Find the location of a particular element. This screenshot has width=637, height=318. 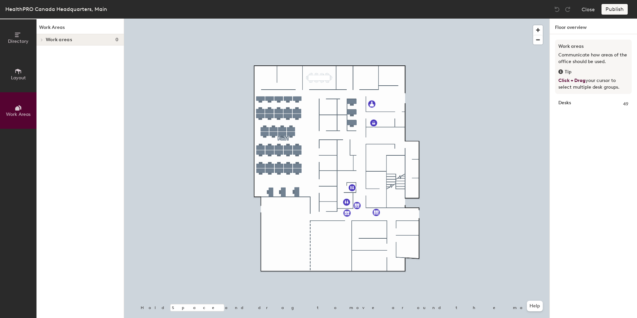

img: Redo is located at coordinates (568, 9).